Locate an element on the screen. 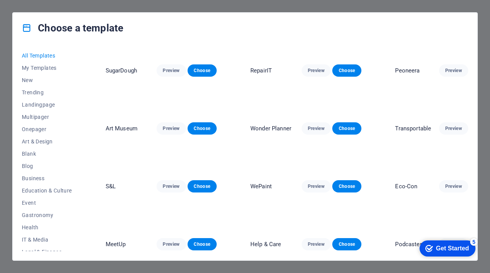  button: All Templates is located at coordinates (47, 56).